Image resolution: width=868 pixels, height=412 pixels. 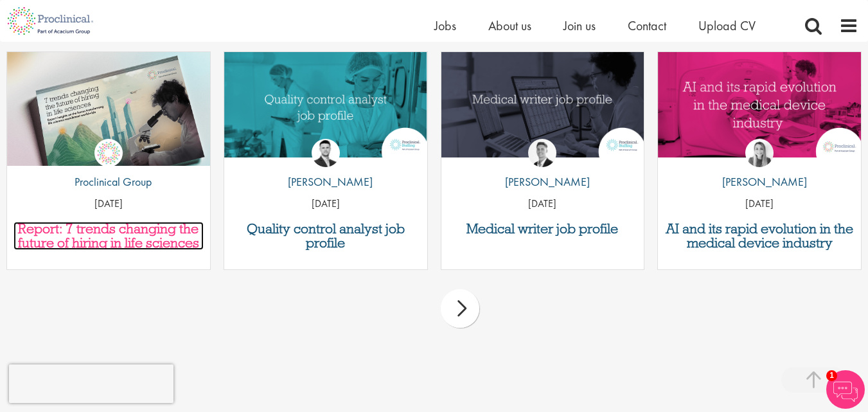 I want to click on img: Proclinical: Life sciences hiring trends report 2025, so click(x=109, y=109).